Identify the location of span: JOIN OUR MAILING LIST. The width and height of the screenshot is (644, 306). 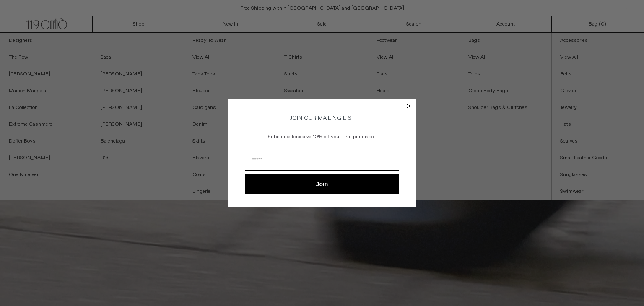
(322, 118).